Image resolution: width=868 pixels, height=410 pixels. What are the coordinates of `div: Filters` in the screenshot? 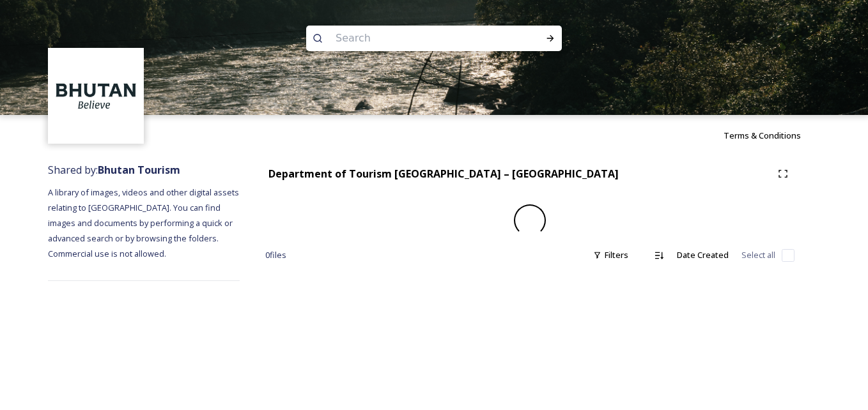 It's located at (611, 255).